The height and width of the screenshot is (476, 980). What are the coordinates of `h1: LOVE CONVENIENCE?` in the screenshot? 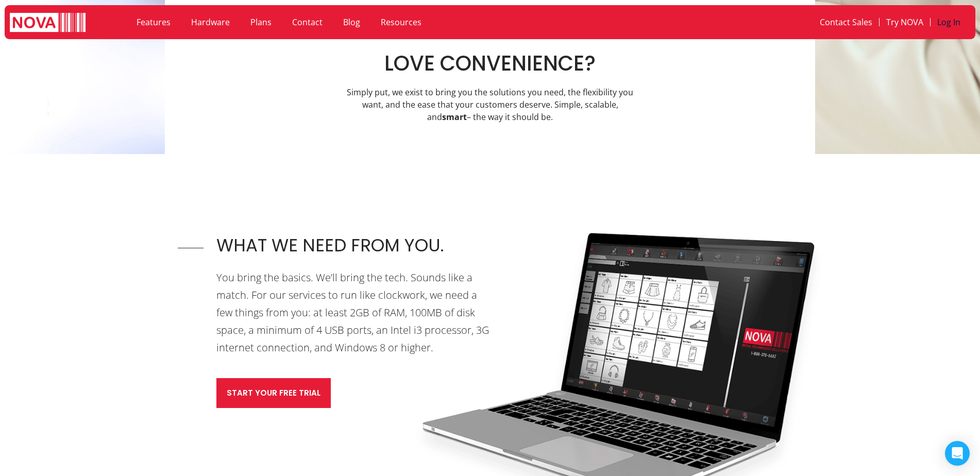 It's located at (490, 63).